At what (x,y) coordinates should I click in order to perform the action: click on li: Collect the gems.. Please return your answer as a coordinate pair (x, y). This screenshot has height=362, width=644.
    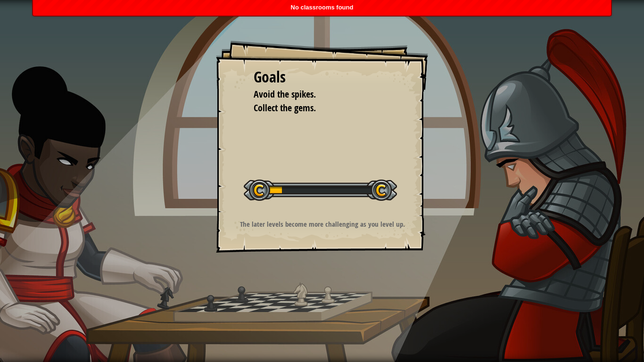
    Looking at the image, I should click on (315, 108).